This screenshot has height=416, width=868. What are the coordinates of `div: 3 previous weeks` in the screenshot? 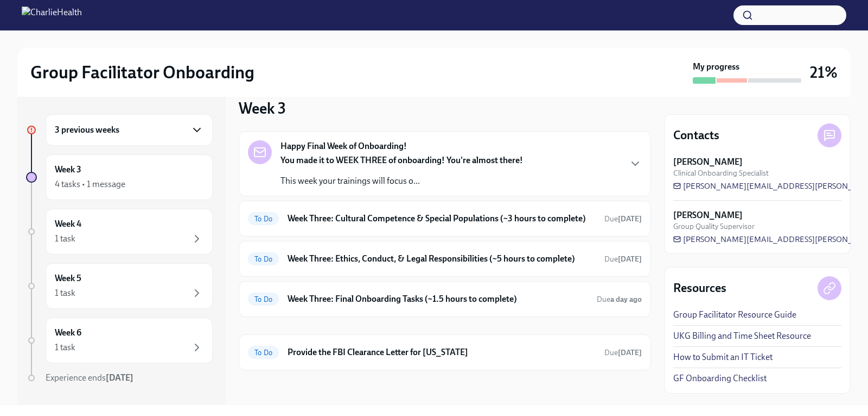 It's located at (129, 129).